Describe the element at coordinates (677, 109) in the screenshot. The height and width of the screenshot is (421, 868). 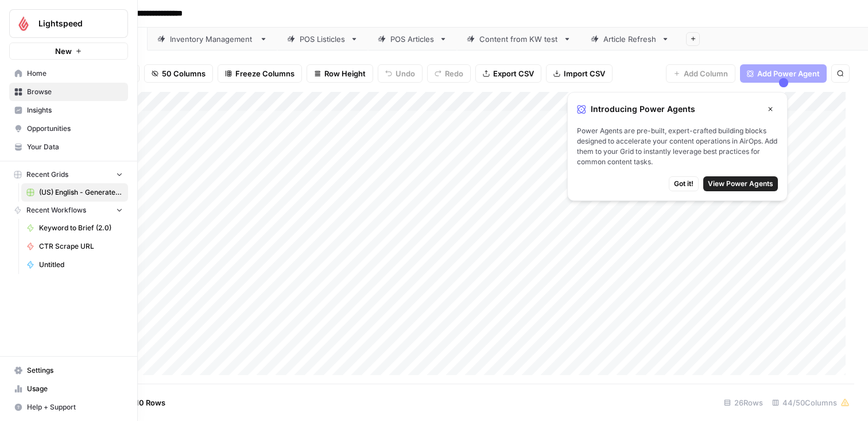
I see `div: Introducing Power Agents` at that location.